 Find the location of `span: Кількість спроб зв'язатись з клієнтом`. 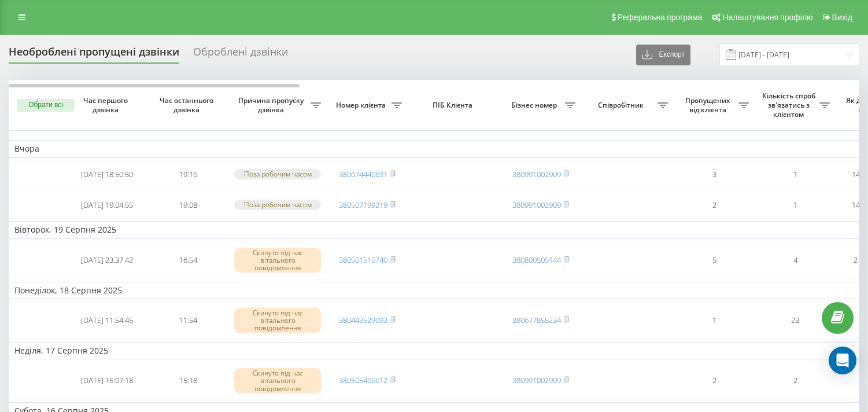

span: Кількість спроб зв'язатись з клієнтом is located at coordinates (790, 105).